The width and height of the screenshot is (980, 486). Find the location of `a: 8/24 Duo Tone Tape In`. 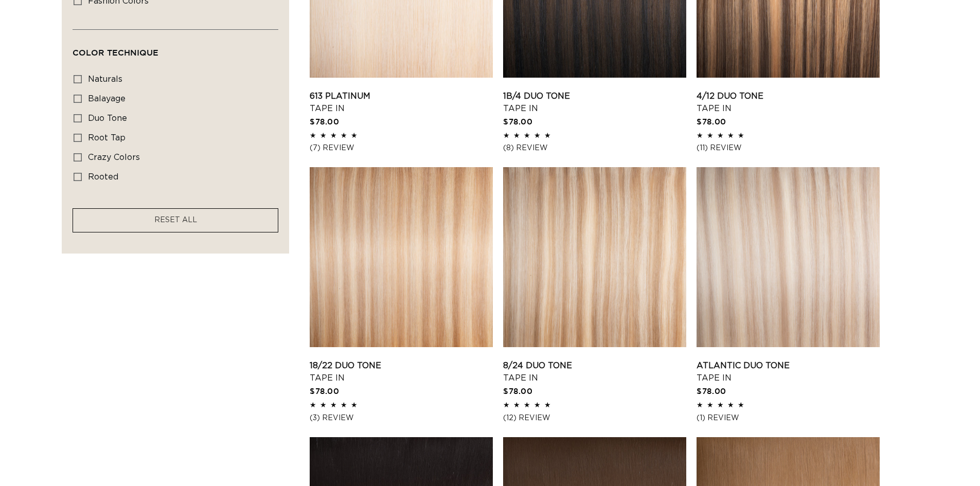

a: 8/24 Duo Tone Tape In is located at coordinates (595, 372).